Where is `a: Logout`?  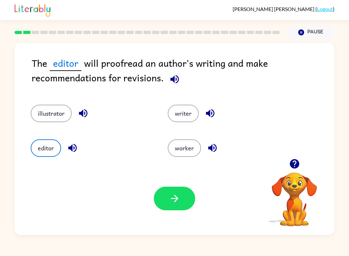
a: Logout is located at coordinates (325, 9).